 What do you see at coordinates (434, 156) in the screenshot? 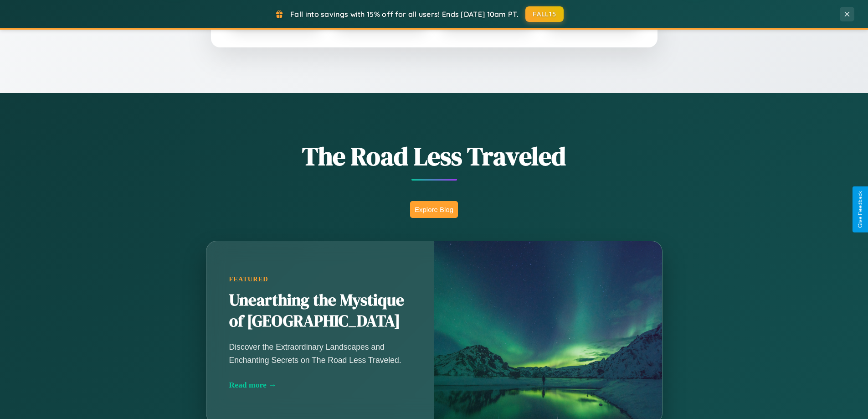
I see `h1: The Road Less Traveled` at bounding box center [434, 156].